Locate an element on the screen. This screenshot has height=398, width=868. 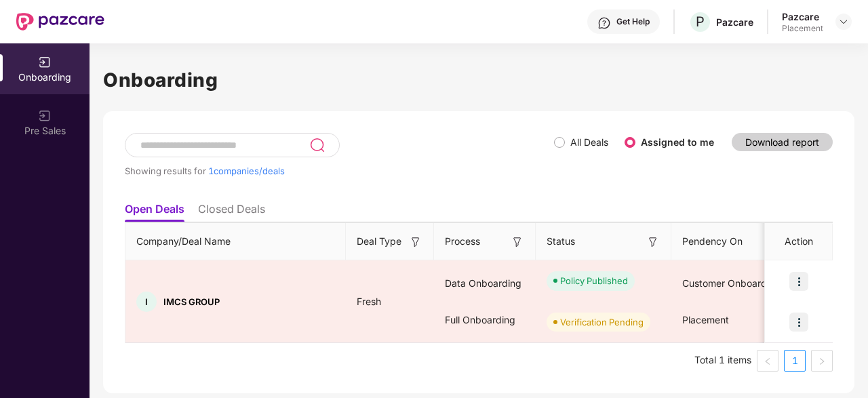
img: svg+xml;base64,PHN2ZyBpZD0iSGVscC0zMngzMiIgeG1sbnM9Imh0dHA6Ly93d3cudzMub3JnLzIwMDAvc3ZnIiB3aWR0aD... is located at coordinates (604, 23).